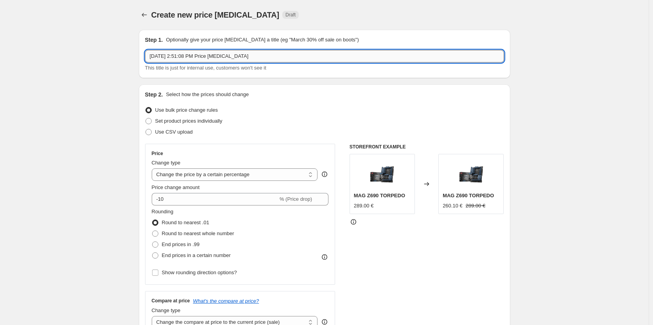 This screenshot has height=325, width=653. What do you see at coordinates (207, 95) in the screenshot?
I see `p: Select how the prices should change` at bounding box center [207, 95].